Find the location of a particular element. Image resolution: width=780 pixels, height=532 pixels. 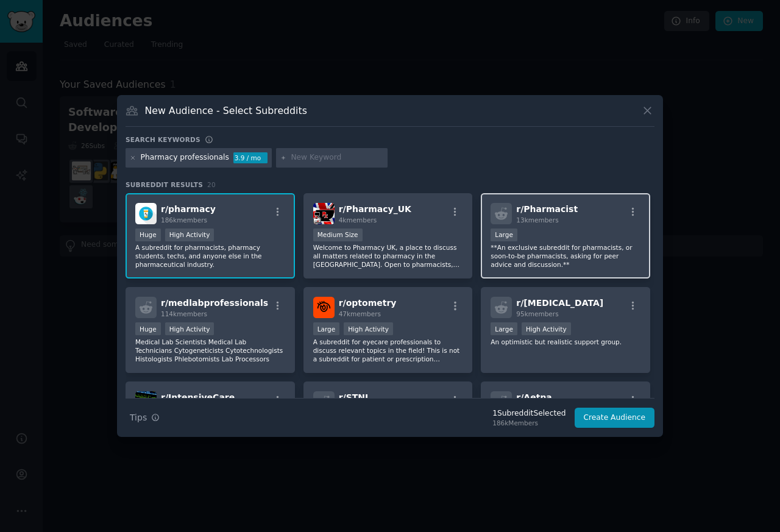

span: Tips is located at coordinates (138, 417).